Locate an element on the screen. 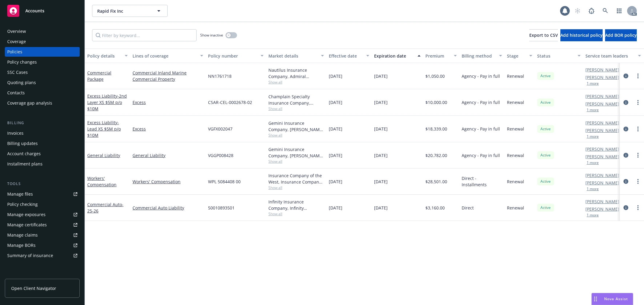  a: Commercial Package is located at coordinates (99, 76).